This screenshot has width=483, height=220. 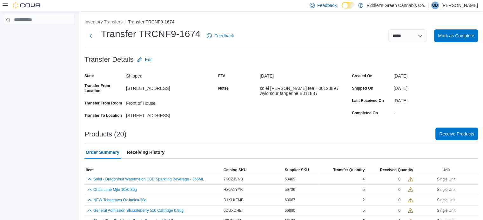 I want to click on span: 59736, so click(x=289, y=190).